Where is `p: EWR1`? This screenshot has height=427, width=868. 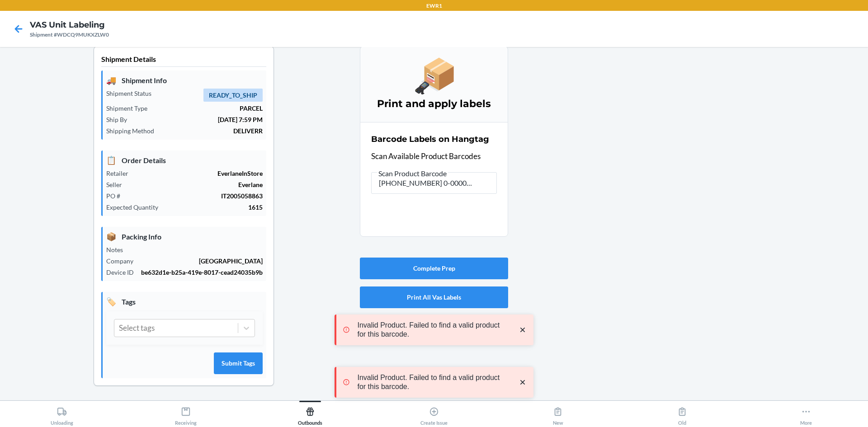 p: EWR1 is located at coordinates (434, 6).